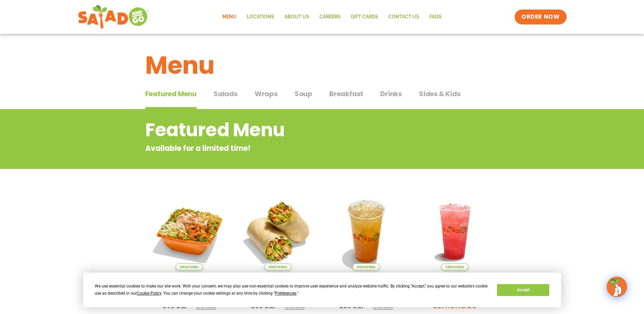  What do you see at coordinates (391, 94) in the screenshot?
I see `span: Drinks` at bounding box center [391, 94].